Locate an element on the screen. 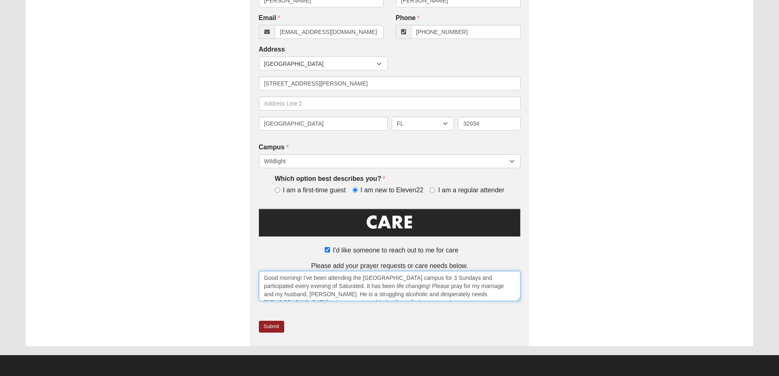 This screenshot has width=779, height=376. a: Submit is located at coordinates (272, 326).